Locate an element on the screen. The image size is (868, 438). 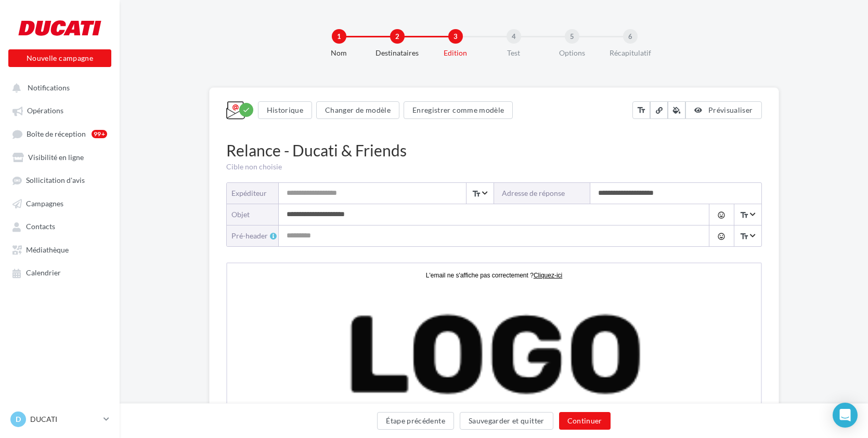
button: Continuer is located at coordinates (585, 421).